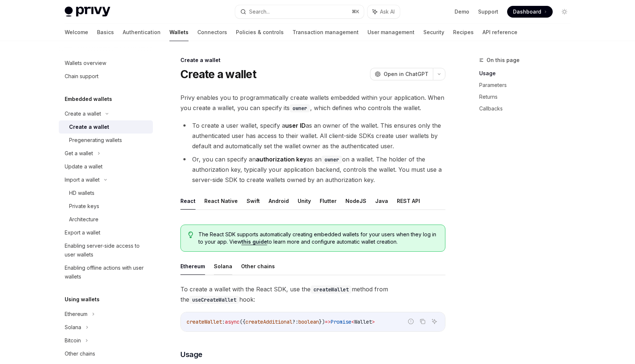 This screenshot has height=364, width=635. I want to click on div: HD wallets, so click(82, 193).